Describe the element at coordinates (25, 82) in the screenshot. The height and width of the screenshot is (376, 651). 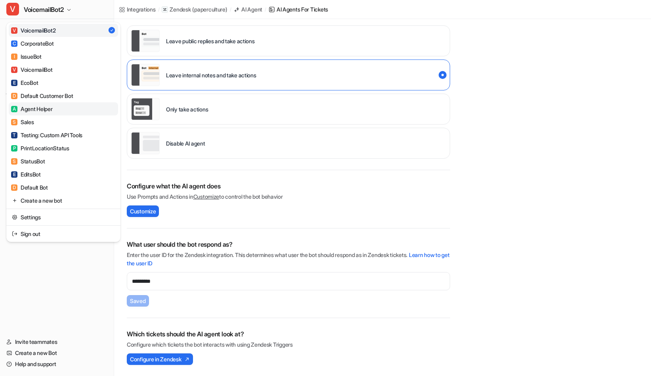
I see `div: EcoBot` at that location.